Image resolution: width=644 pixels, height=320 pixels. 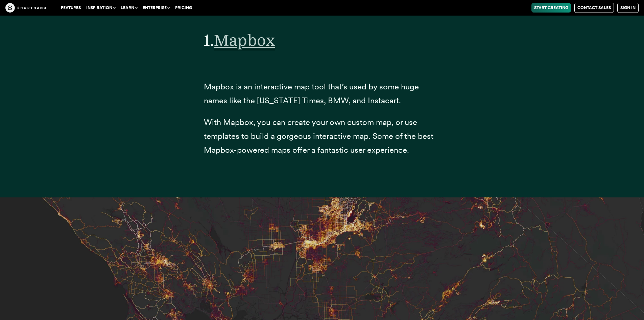 What do you see at coordinates (318, 136) in the screenshot?
I see `span: With Mapbox, you can create your own custom map, or use templates to build a gorgeous interactive...` at bounding box center [318, 136].